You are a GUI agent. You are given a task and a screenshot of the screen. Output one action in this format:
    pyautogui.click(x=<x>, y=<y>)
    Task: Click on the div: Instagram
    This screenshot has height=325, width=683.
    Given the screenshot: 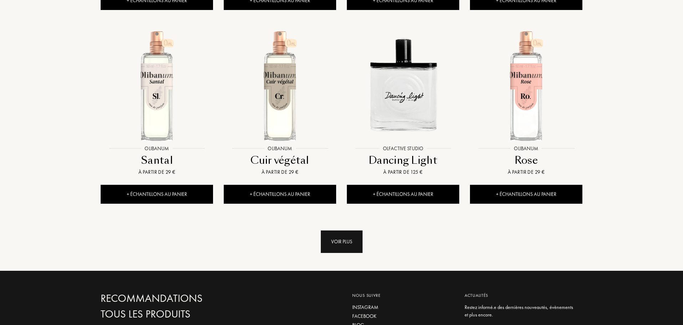 What is the action you would take?
    pyautogui.click(x=403, y=307)
    